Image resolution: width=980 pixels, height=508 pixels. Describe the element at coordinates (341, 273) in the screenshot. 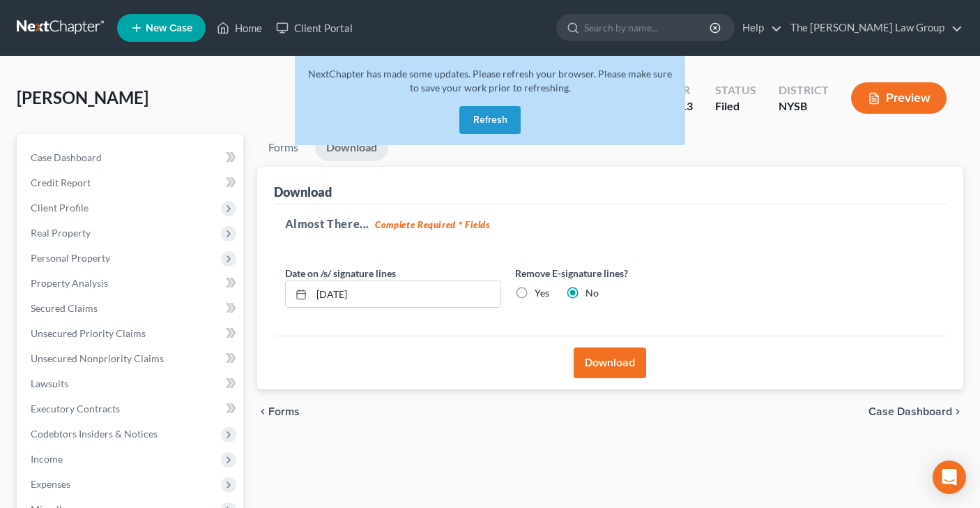

I see `label: Date on /s/ signature lines` at that location.